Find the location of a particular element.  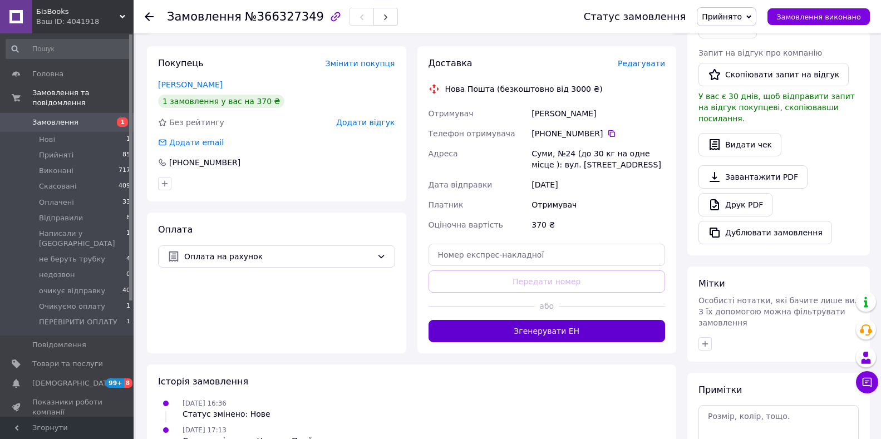

span: Головна is located at coordinates (48, 74).